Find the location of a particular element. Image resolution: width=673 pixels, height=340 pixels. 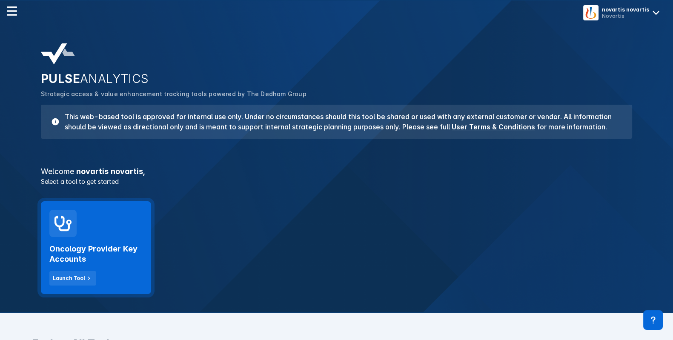

img: logo is located at coordinates (92, 11).